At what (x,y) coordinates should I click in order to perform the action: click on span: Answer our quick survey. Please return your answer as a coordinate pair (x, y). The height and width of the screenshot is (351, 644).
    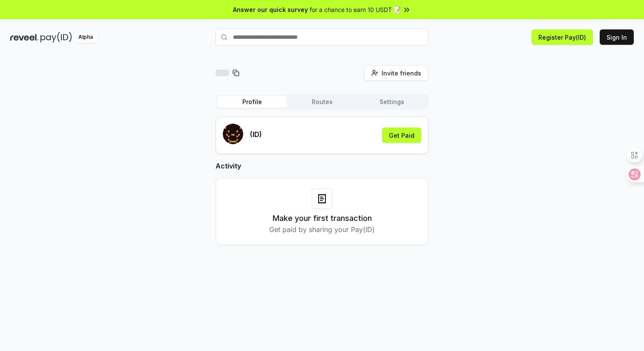
    Looking at the image, I should click on (271, 9).